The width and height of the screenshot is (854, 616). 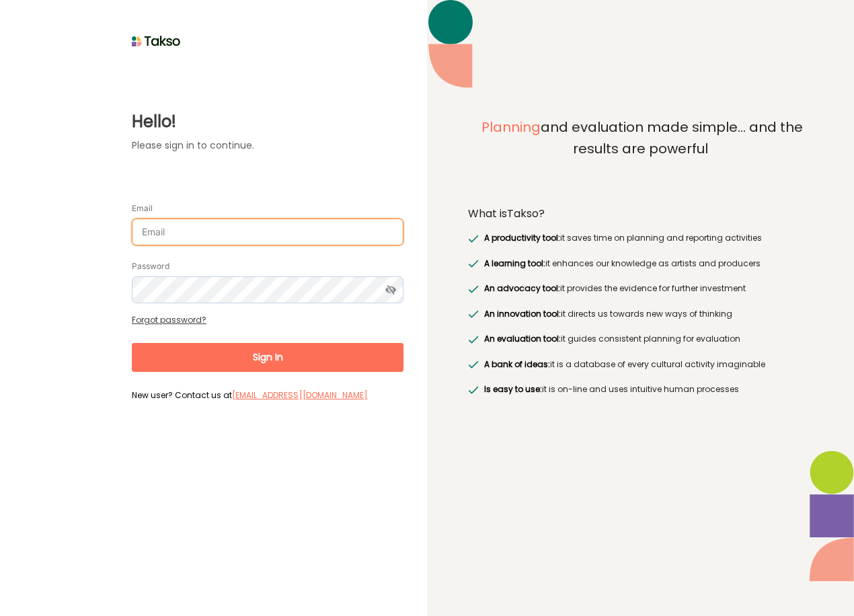 I want to click on span: Takso?, so click(x=526, y=213).